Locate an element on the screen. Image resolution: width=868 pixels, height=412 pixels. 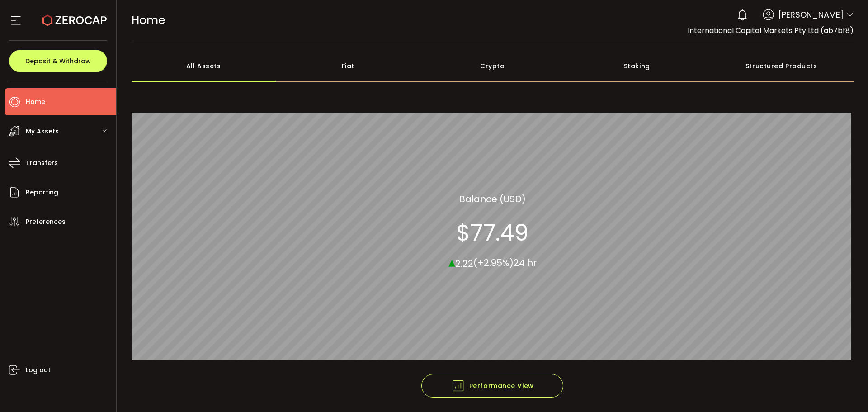
div: Chat Widget is located at coordinates (845, 391).